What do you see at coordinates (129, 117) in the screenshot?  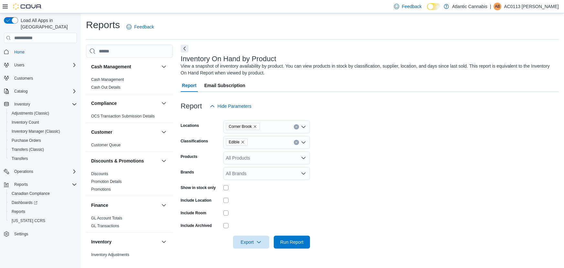 I see `div: Compliance` at bounding box center [129, 117].